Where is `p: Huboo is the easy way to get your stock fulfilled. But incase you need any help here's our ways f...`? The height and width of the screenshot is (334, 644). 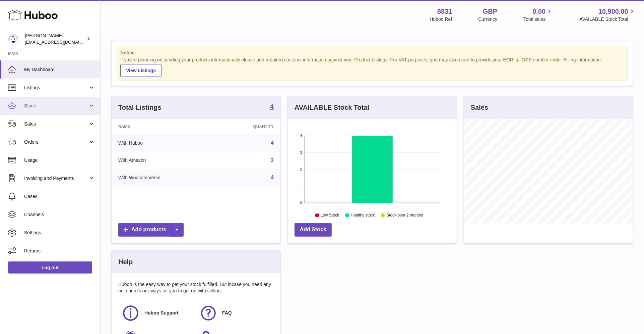 p: Huboo is the easy way to get your stock fulfilled. But incase you need any help here's our ways f... is located at coordinates (196, 288).